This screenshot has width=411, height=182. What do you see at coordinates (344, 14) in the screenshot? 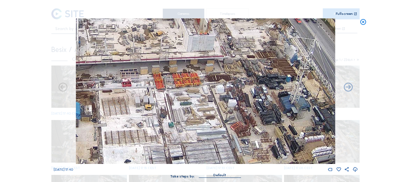
I see `div: Fullscreen` at bounding box center [344, 14].